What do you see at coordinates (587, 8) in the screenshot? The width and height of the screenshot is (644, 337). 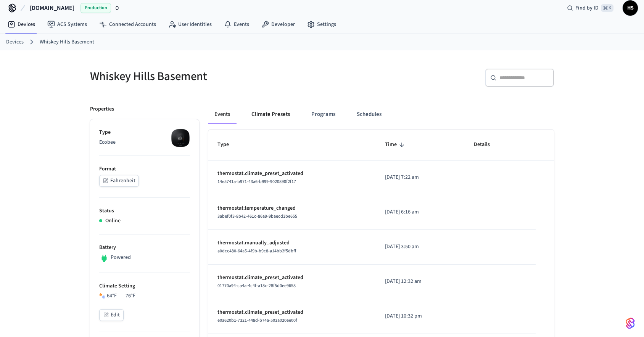 I see `span: Find by ID` at bounding box center [587, 8].